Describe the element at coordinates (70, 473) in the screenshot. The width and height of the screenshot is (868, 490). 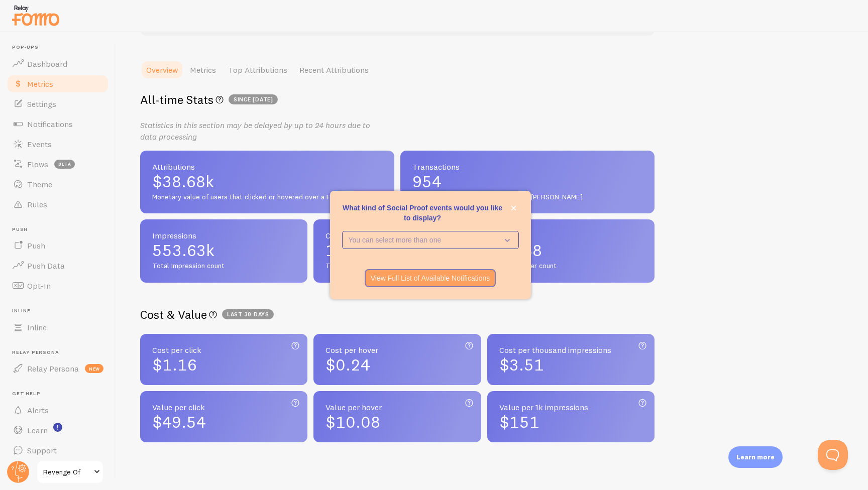
I see `a: Revenge Of` at that location.